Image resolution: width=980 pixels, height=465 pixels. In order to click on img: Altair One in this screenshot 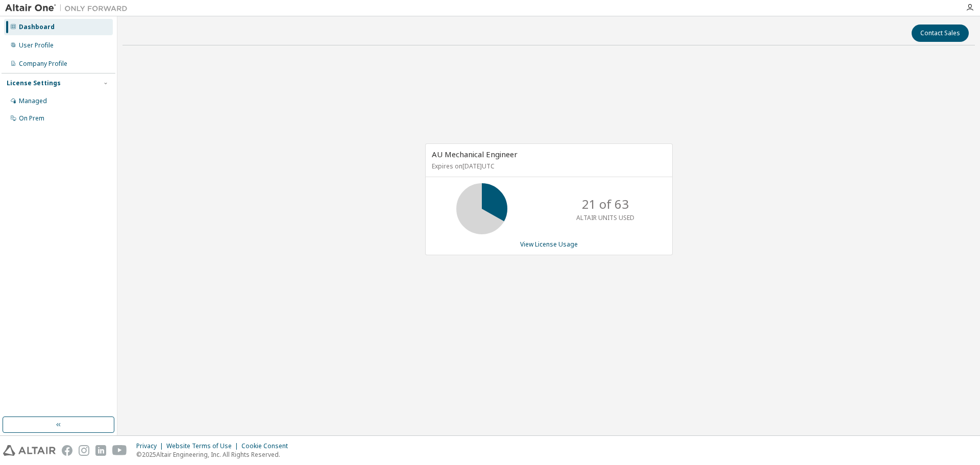, I will do `click(69, 8)`.